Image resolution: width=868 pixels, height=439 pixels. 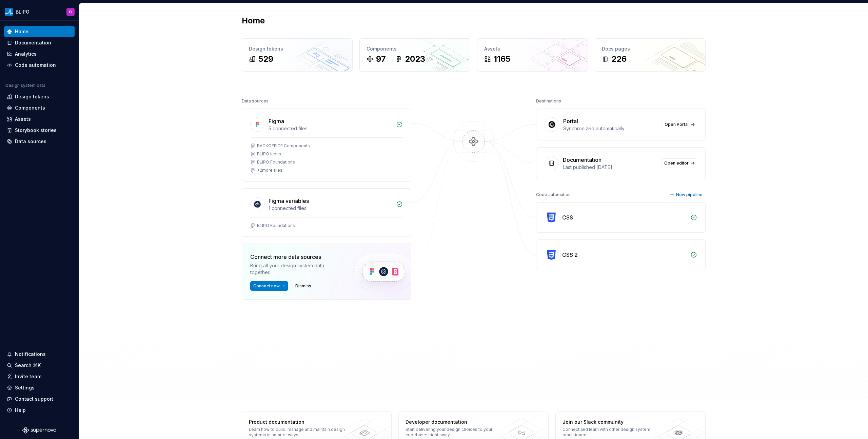 What do you see at coordinates (687, 195) in the screenshot?
I see `button: New pipeline` at bounding box center [687, 195].